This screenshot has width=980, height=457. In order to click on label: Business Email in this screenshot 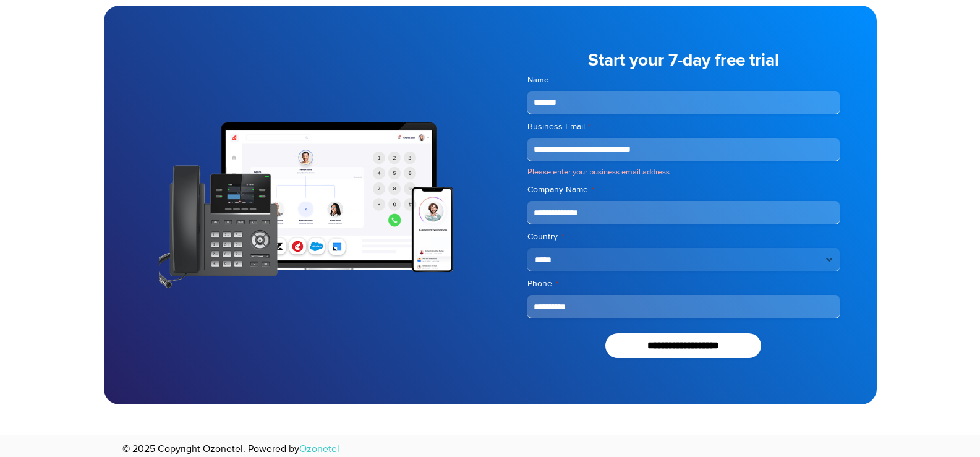, I will do `click(683, 127)`.